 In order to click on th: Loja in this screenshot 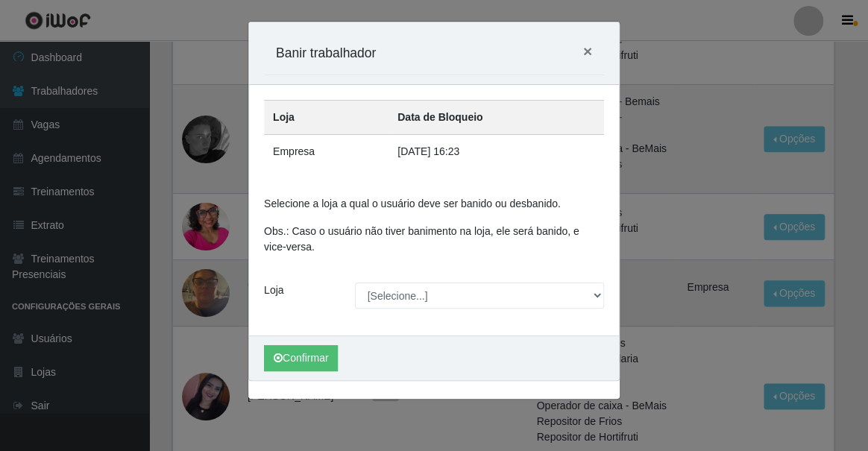, I will do `click(326, 118)`.